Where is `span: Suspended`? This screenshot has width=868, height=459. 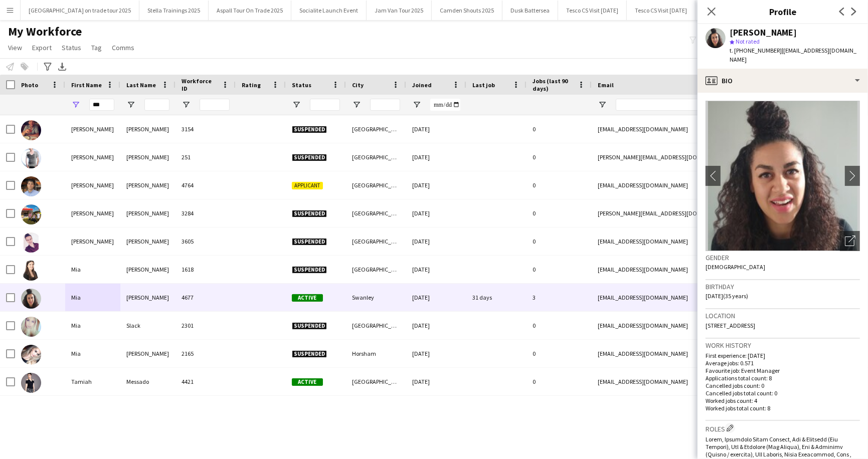
span: Suspended is located at coordinates (309, 354).